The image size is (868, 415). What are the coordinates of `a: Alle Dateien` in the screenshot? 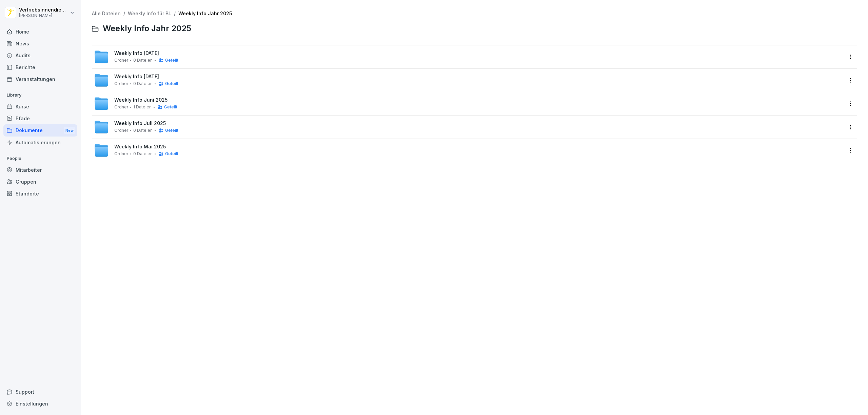 It's located at (106, 13).